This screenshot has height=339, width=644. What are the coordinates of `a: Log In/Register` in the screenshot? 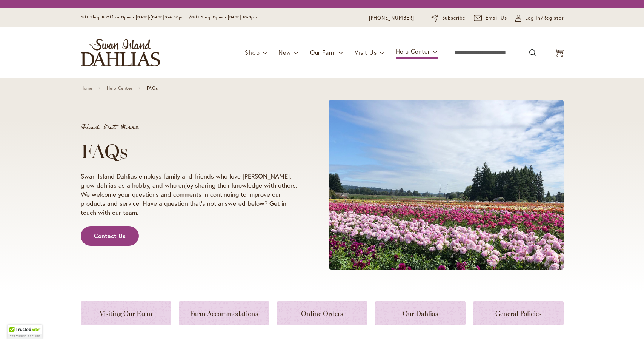 It's located at (539, 18).